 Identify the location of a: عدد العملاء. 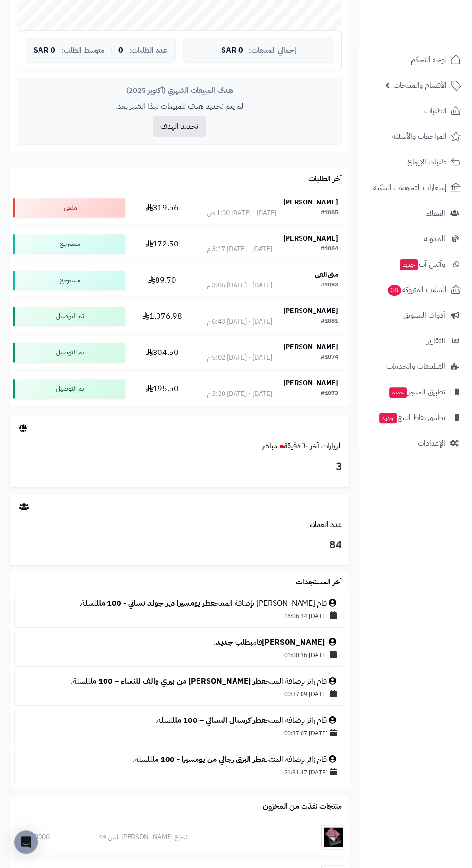
(325, 524).